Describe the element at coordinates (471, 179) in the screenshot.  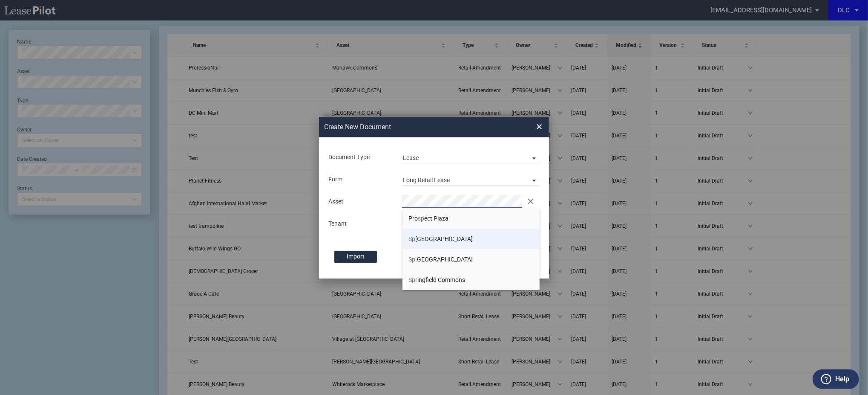
I see `md-select: Lease Form: Long Retail Lease` at that location.